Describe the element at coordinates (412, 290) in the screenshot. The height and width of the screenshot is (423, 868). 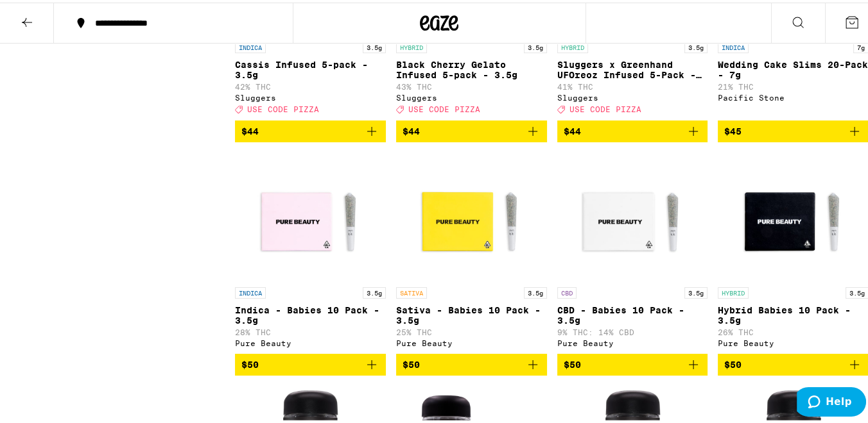
I see `p: SATIVA` at that location.